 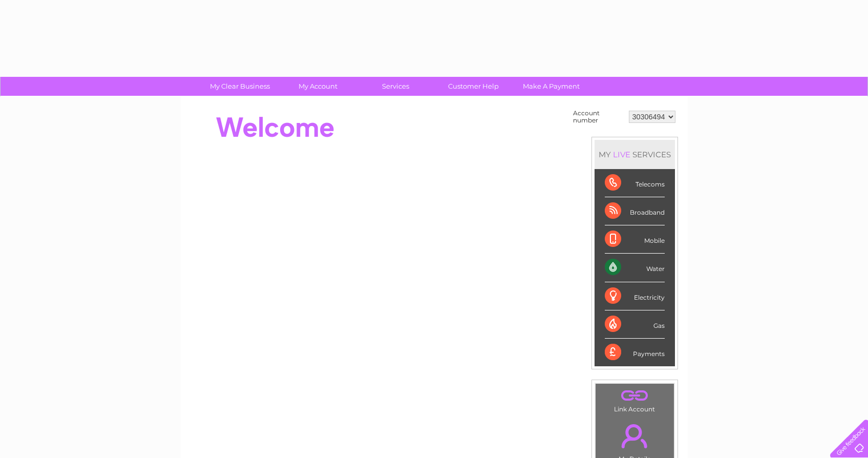 What do you see at coordinates (635, 154) in the screenshot?
I see `div: MY SERVICES` at bounding box center [635, 154].